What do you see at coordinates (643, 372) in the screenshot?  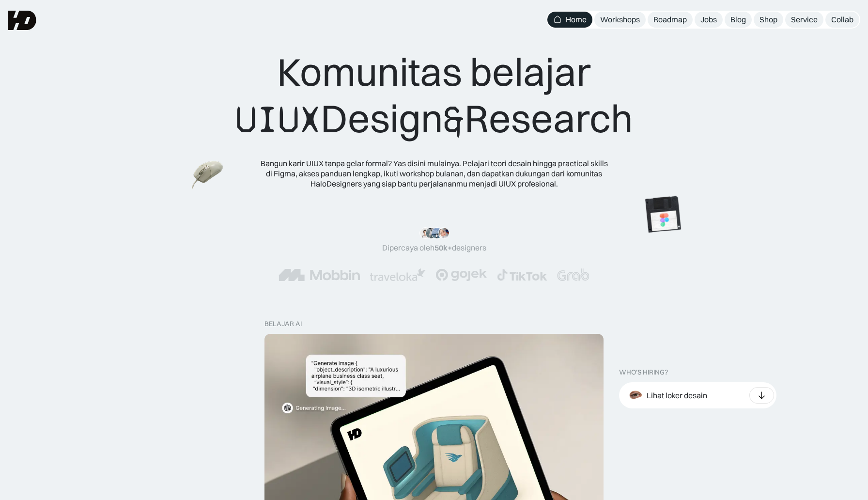 I see `div: WHO’S HIRING?` at bounding box center [643, 372].